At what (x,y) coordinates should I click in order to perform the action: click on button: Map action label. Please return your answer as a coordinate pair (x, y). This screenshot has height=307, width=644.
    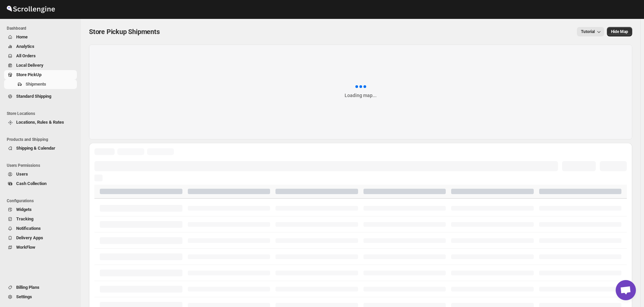
    Looking at the image, I should click on (619, 32).